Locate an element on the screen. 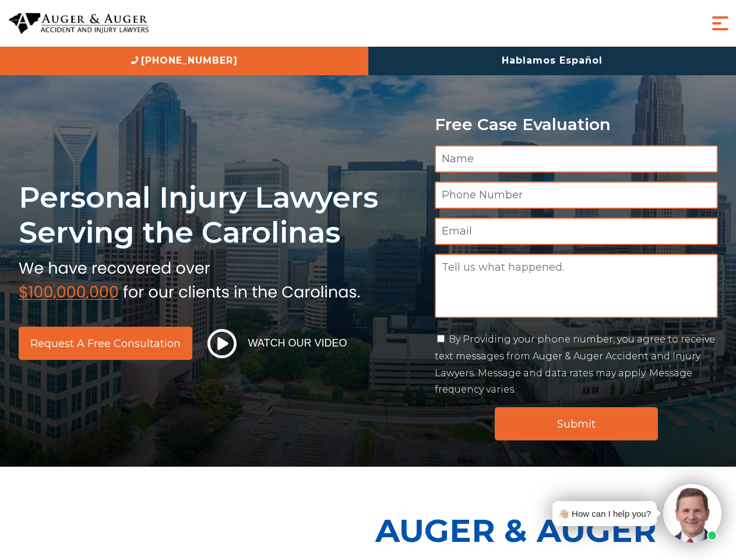 Image resolution: width=736 pixels, height=560 pixels. img: Intaker widget Avatar is located at coordinates (692, 513).